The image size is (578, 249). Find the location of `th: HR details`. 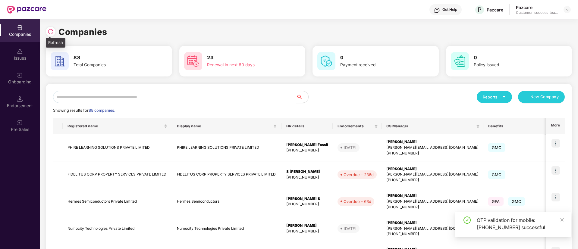

th: HR details is located at coordinates (307, 126).